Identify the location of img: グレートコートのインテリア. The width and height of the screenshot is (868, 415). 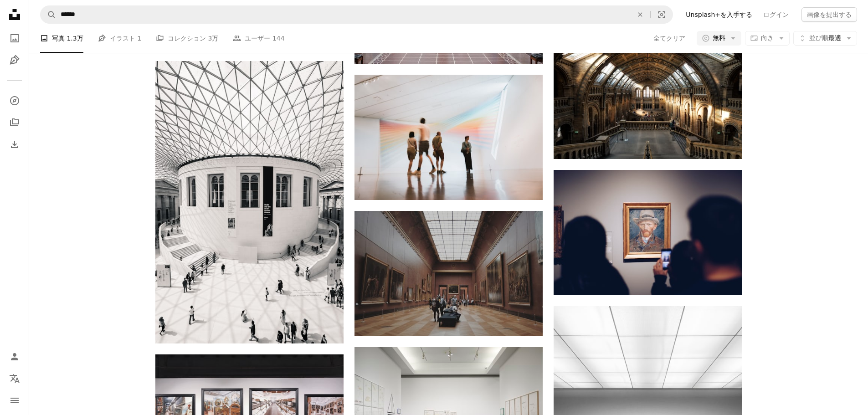
(249, 202).